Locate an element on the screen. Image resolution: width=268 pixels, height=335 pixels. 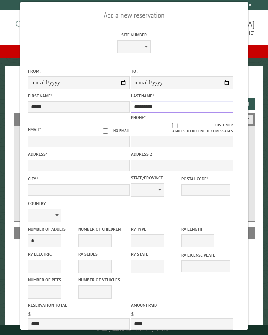
h1: Reservations is located at coordinates (134, 86).